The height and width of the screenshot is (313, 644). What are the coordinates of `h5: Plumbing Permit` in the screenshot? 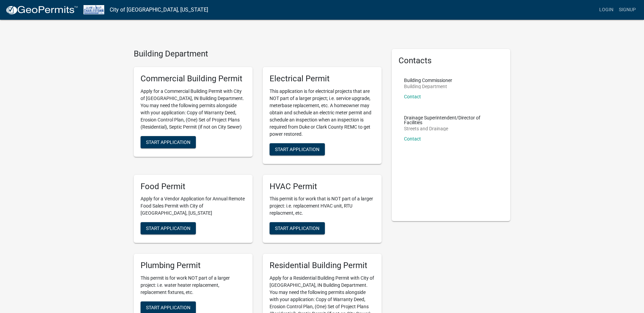 It's located at (193, 265).